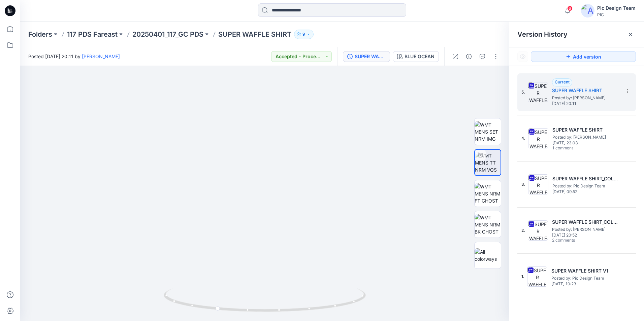 This screenshot has height=321, width=644. What do you see at coordinates (523, 57) in the screenshot?
I see `button: Show Hidden Versions` at bounding box center [523, 57].